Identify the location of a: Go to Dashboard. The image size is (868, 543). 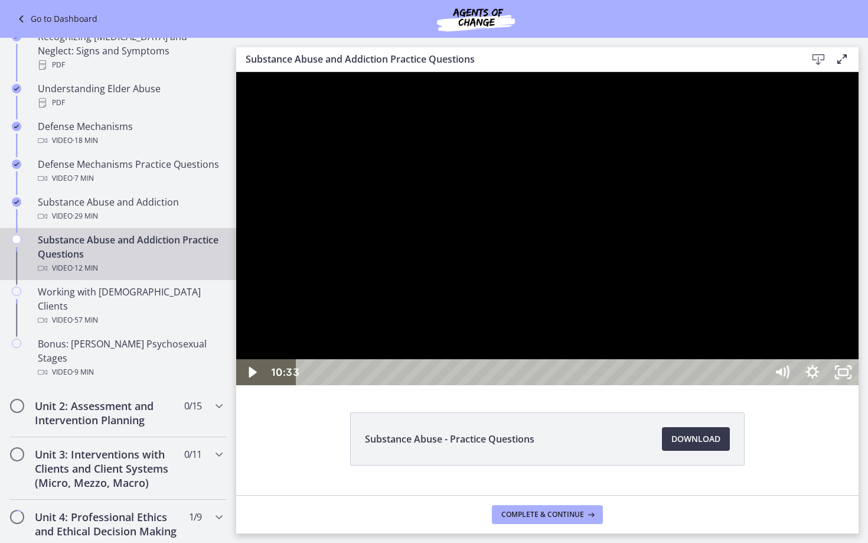
(56, 19).